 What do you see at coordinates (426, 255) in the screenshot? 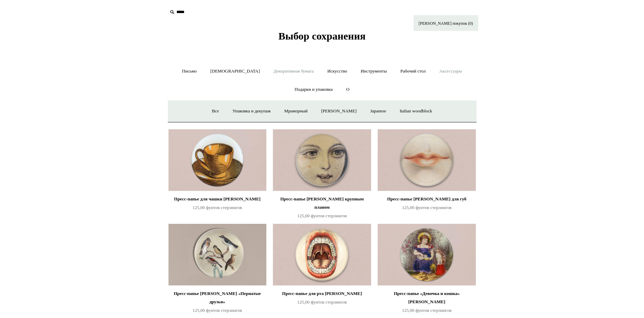
I see `a: Пресс-папье «Девочка и кошка» Джона Дериана Пресс-папье «Девочка и кошка» Джона Дериана` at bounding box center [426, 255].